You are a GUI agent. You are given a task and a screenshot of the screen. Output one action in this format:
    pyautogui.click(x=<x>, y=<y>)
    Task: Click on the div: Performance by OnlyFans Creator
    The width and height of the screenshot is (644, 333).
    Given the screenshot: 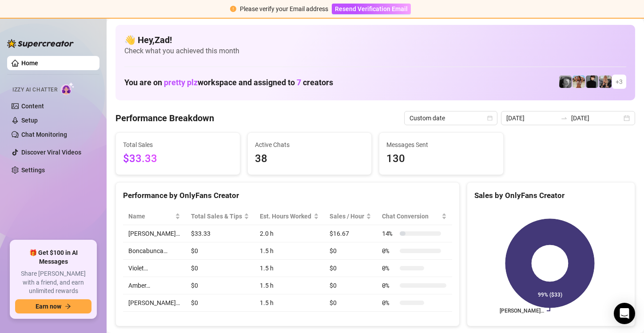 What is the action you would take?
    pyautogui.click(x=287, y=195)
    